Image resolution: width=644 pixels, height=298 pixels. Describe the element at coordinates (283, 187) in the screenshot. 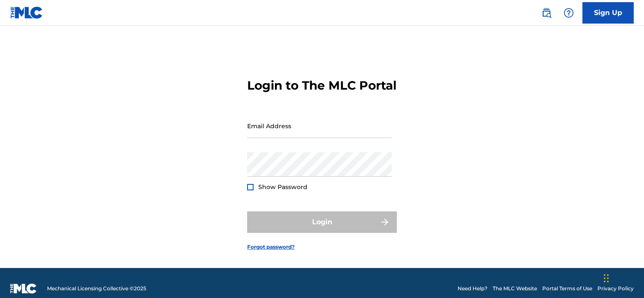

I see `span: Show Password` at that location.